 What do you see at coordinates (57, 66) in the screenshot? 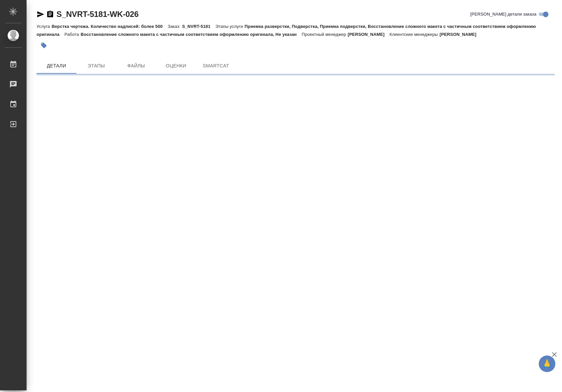
I see `span: Детали` at bounding box center [57, 66].